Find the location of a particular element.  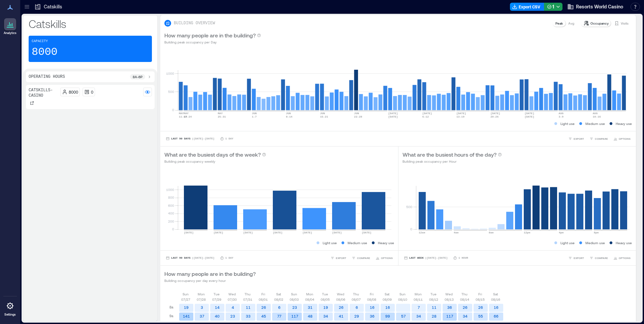

text: 36 is located at coordinates (373, 316).